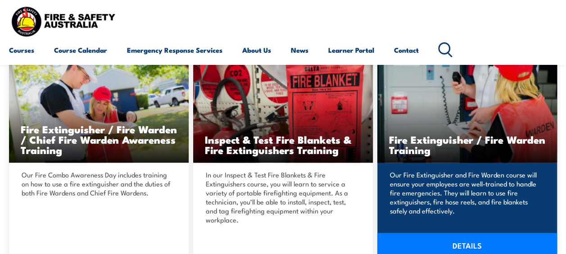 This screenshot has height=254, width=566. I want to click on a: Course Calendar, so click(81, 50).